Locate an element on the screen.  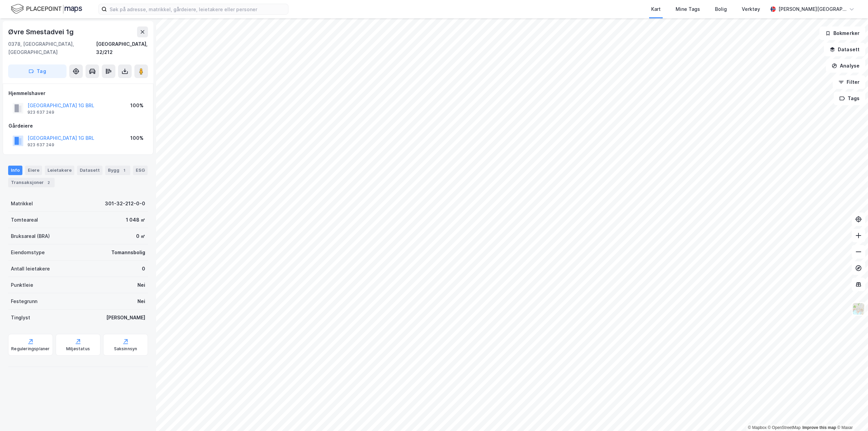
div: Mine Tags is located at coordinates (688, 9).